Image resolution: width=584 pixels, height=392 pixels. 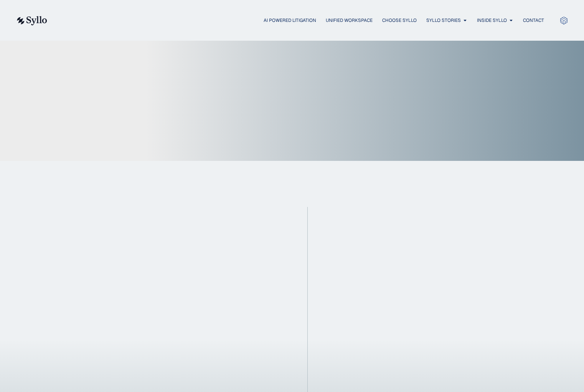 What do you see at coordinates (534, 20) in the screenshot?
I see `span: Contact` at bounding box center [534, 20].